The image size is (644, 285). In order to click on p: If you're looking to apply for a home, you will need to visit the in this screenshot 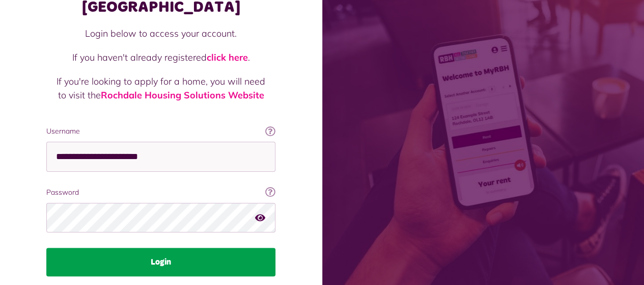, I will do `click(161, 88)`.